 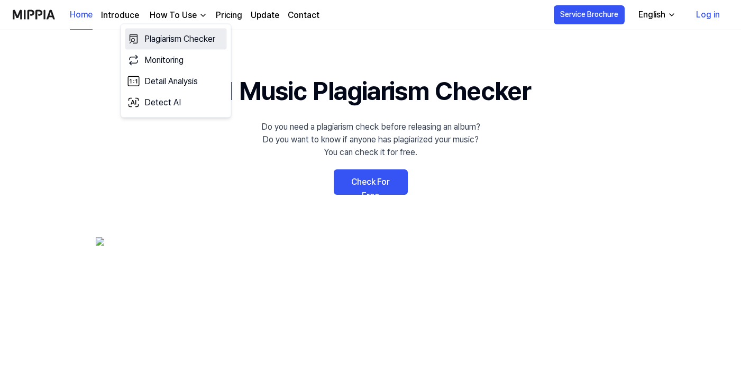 I want to click on div: Do you need a plagiarism check before releasing an album? Do you want to know if anyone has plagi..., so click(x=371, y=140).